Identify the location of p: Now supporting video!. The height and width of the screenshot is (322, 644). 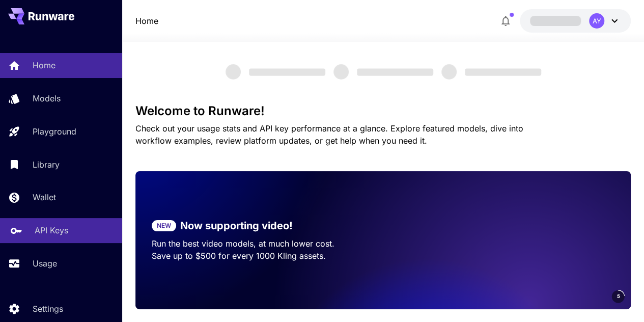
(236, 226).